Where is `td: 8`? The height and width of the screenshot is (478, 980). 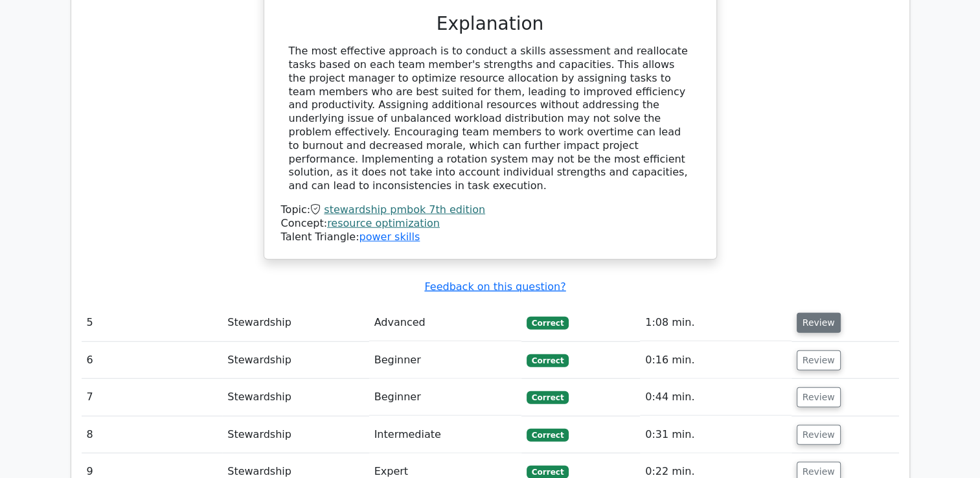 td: 8 is located at coordinates (152, 435).